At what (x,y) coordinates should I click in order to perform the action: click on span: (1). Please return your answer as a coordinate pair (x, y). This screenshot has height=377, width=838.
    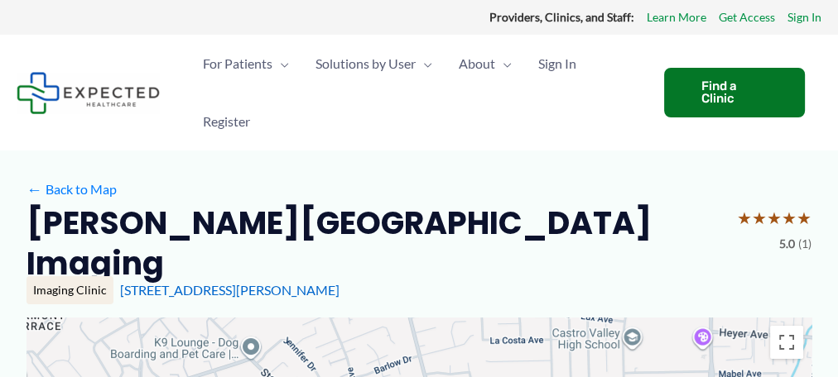
    Looking at the image, I should click on (805, 244).